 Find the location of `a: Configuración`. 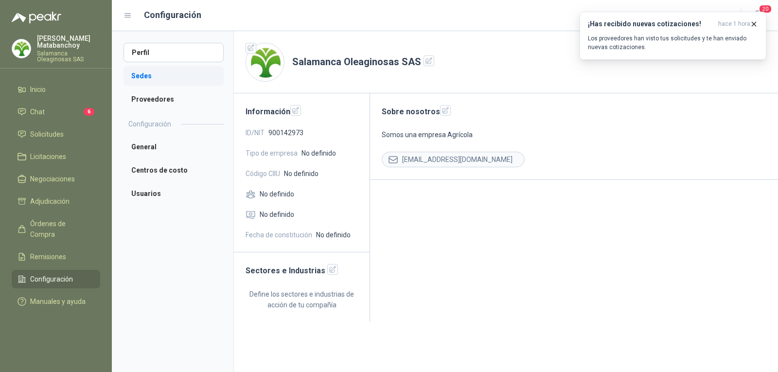

a: Configuración is located at coordinates (56, 279).